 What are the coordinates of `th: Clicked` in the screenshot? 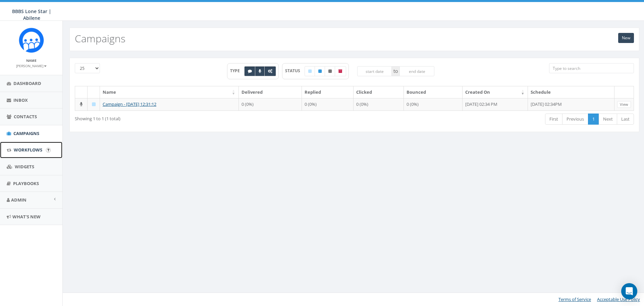 It's located at (378, 92).